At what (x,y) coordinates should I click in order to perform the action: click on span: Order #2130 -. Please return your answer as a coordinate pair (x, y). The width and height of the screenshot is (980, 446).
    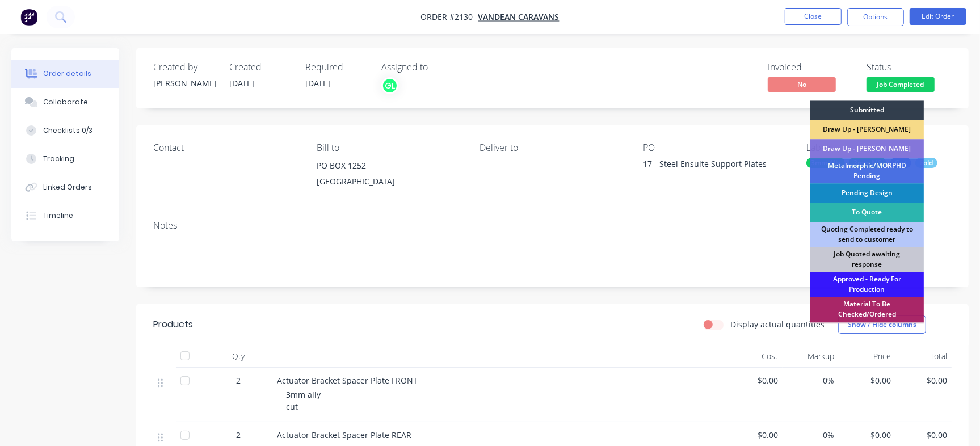
    Looking at the image, I should click on (450, 17).